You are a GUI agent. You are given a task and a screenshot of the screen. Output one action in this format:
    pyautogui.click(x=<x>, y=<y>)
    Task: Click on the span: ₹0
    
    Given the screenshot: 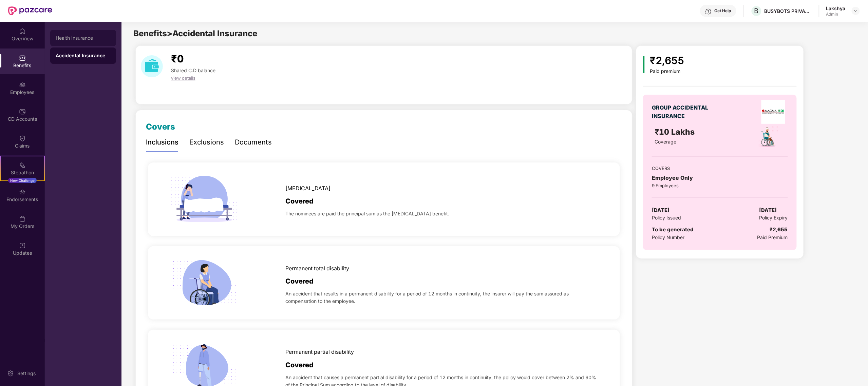 What is the action you would take?
    pyautogui.click(x=177, y=59)
    